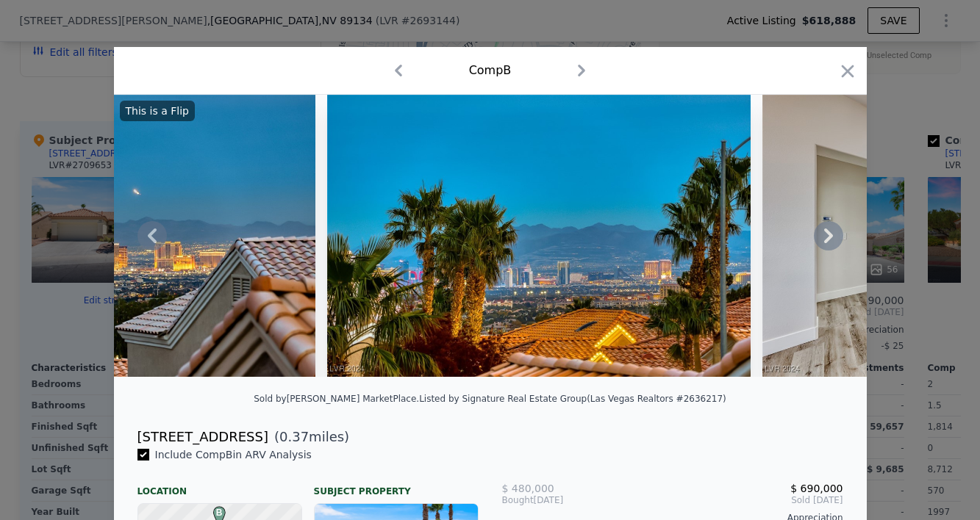 The height and width of the screenshot is (520, 980). Describe the element at coordinates (219, 486) in the screenshot. I see `div: Location` at that location.